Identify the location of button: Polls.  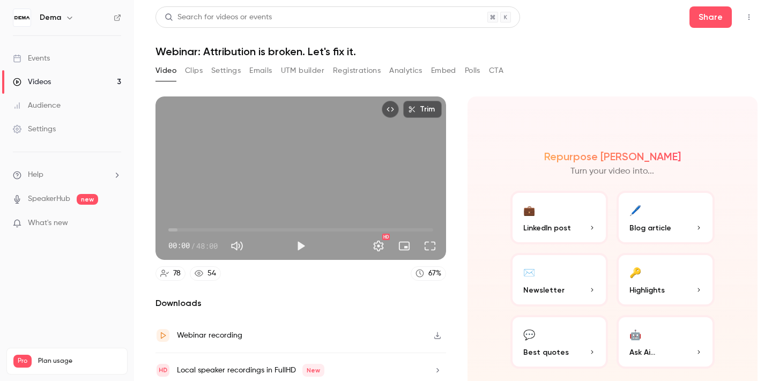
(472, 71).